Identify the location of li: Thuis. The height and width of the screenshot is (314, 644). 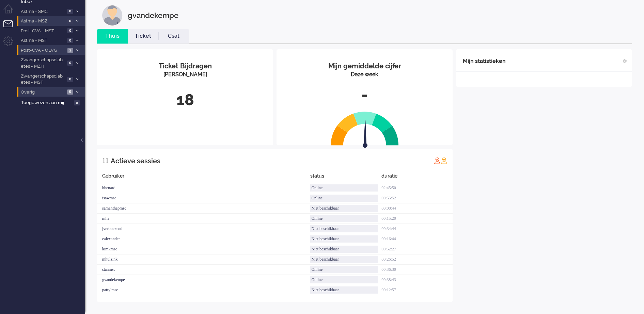
(112, 36).